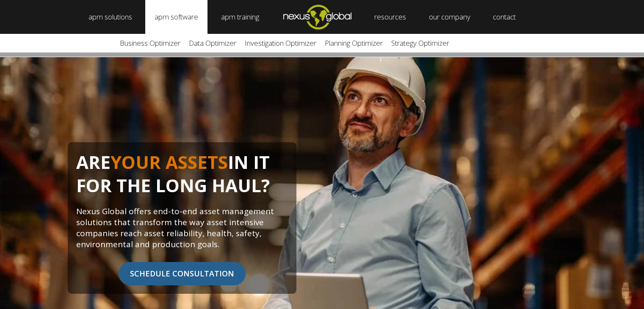 The image size is (644, 309). I want to click on a: Business Optimizer, so click(150, 43).